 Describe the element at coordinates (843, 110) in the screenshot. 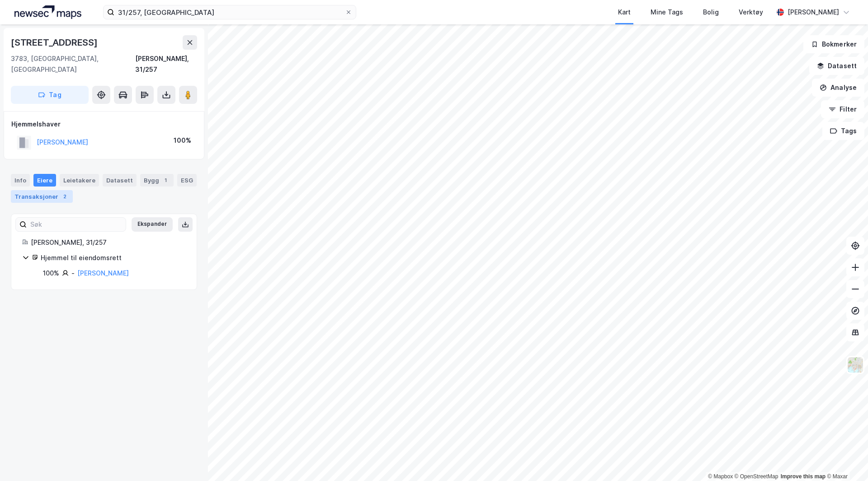

I see `button: Filter` at that location.